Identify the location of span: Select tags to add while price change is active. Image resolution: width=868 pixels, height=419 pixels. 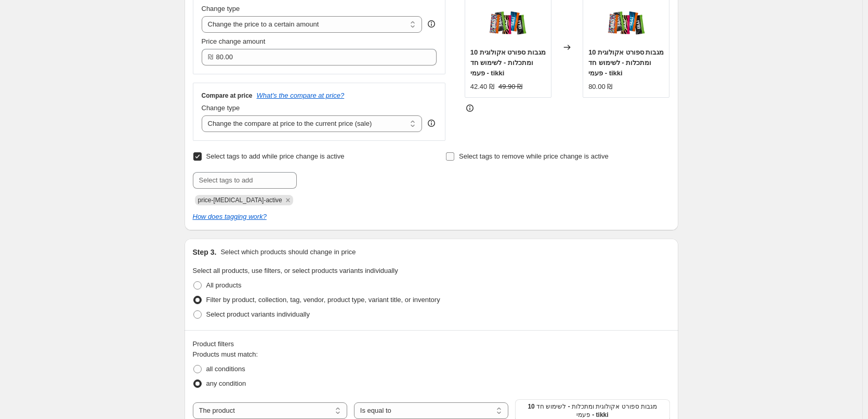
(275, 156).